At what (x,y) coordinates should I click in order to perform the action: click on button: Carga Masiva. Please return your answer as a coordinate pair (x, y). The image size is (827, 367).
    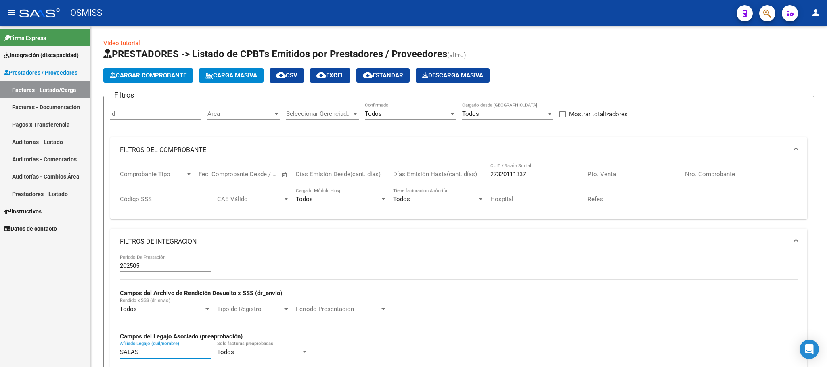
    Looking at the image, I should click on (231, 75).